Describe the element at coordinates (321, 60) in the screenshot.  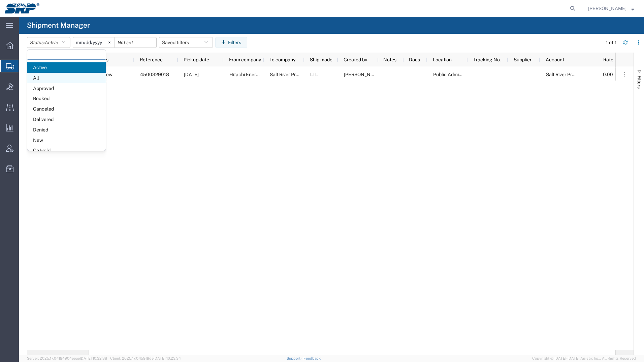
I see `span: Ship mode` at that location.